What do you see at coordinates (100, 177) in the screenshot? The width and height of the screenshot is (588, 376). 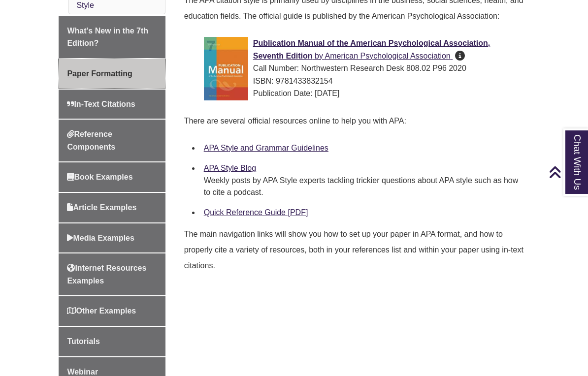 I see `span: Book Examples` at bounding box center [100, 177].